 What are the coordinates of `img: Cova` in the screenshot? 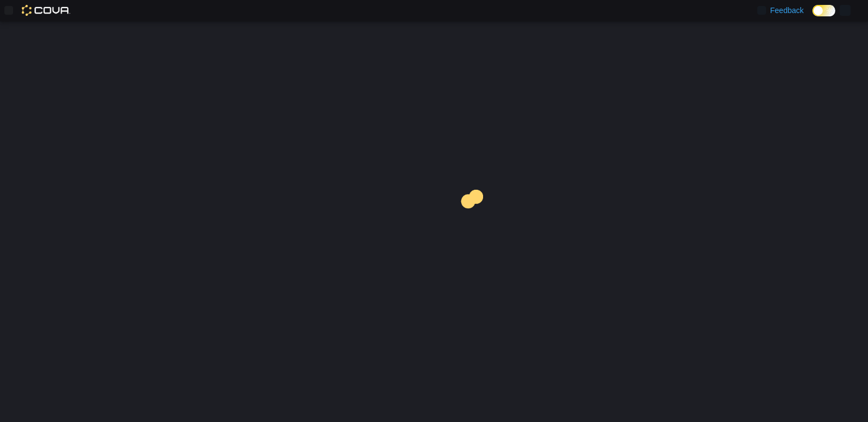 It's located at (46, 10).